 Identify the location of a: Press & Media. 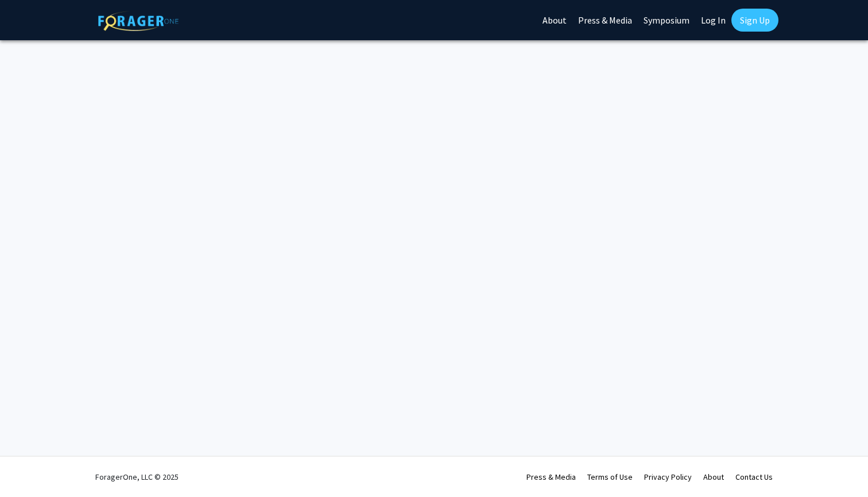
(552, 477).